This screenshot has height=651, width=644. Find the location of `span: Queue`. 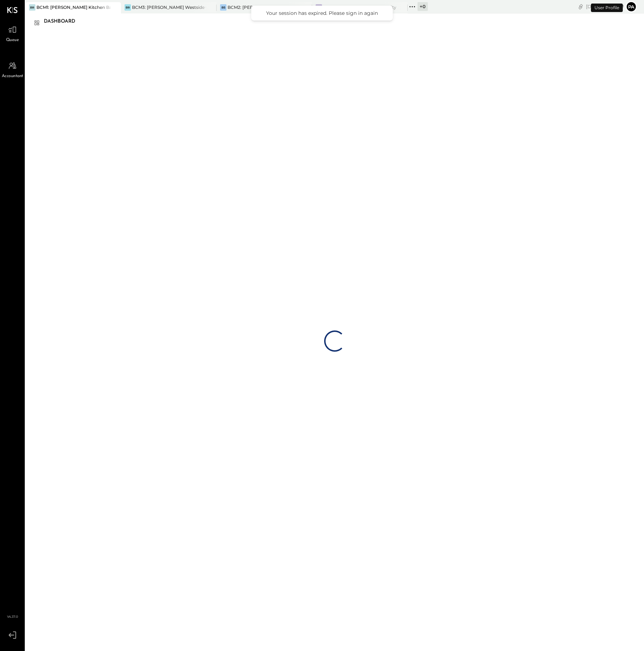

span: Queue is located at coordinates (12, 40).